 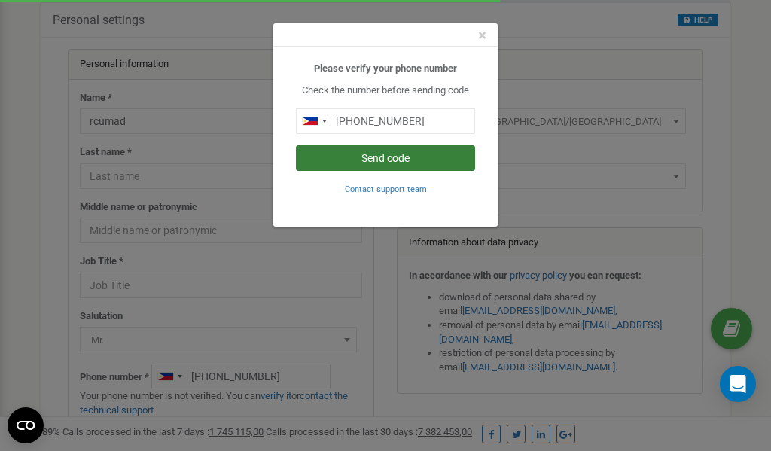 What do you see at coordinates (386, 189) in the screenshot?
I see `small: Contact support team` at bounding box center [386, 189].